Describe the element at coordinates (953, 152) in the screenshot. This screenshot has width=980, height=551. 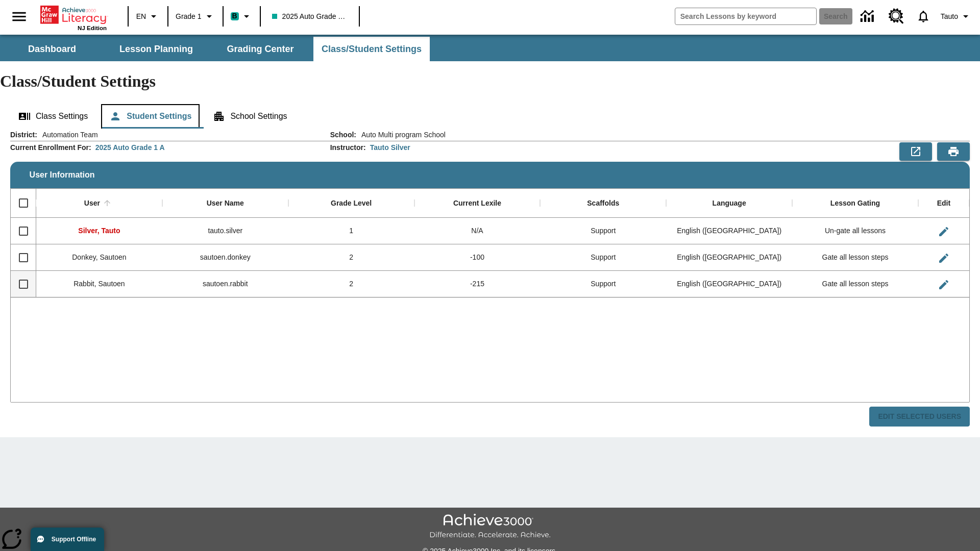
I see `button: Print Preview` at that location.